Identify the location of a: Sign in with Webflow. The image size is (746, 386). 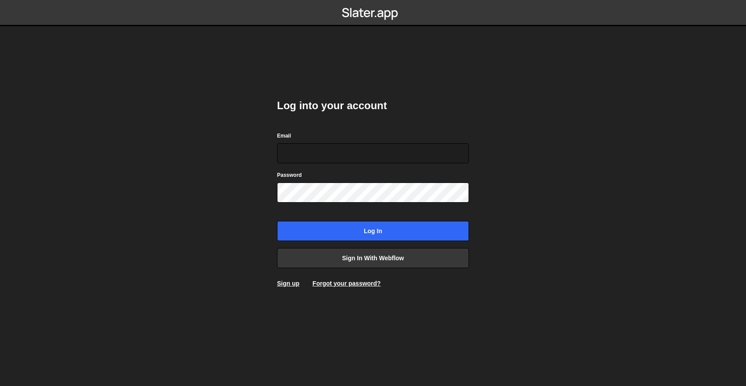
(373, 258).